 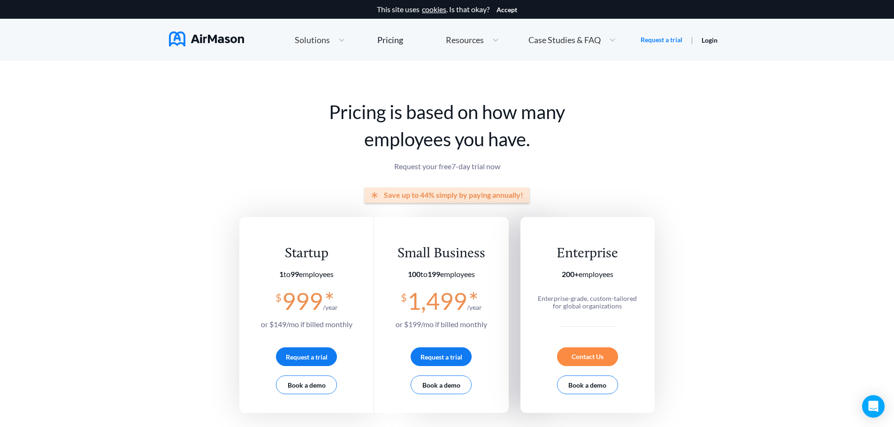 I want to click on span: or $ 149 /mo if billed monthly, so click(x=306, y=324).